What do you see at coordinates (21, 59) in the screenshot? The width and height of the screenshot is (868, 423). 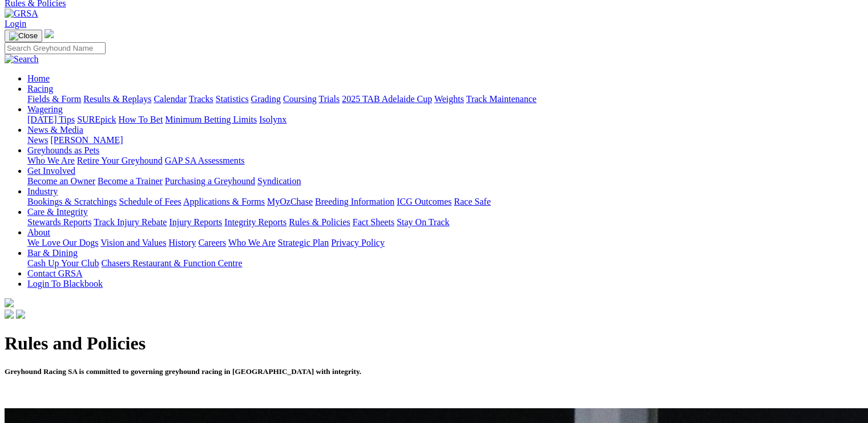 I see `img: Search` at bounding box center [21, 59].